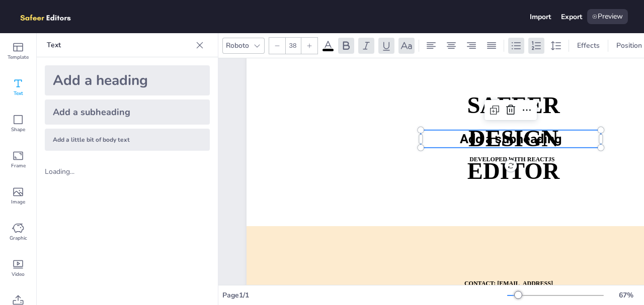 Image resolution: width=644 pixels, height=305 pixels. I want to click on div: Loading..., so click(71, 171).